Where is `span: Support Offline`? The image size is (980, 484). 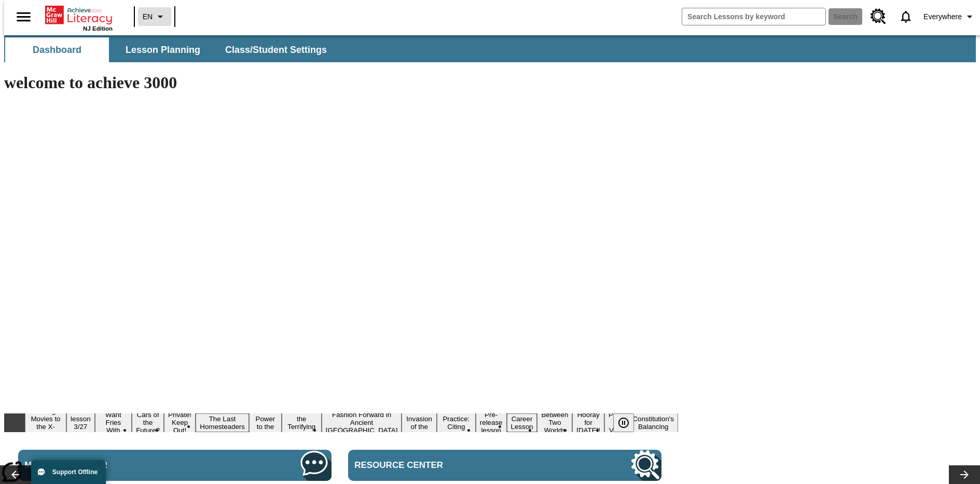
span: Support Offline is located at coordinates (75, 472).